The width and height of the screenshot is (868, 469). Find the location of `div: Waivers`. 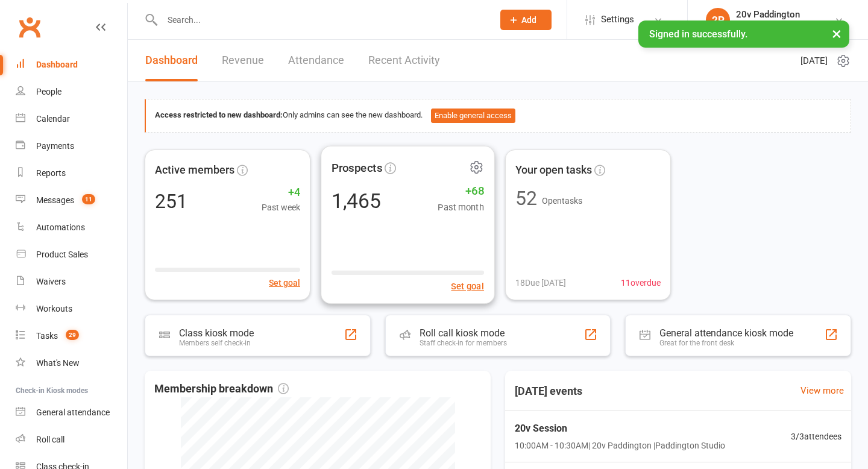

div: Waivers is located at coordinates (51, 282).